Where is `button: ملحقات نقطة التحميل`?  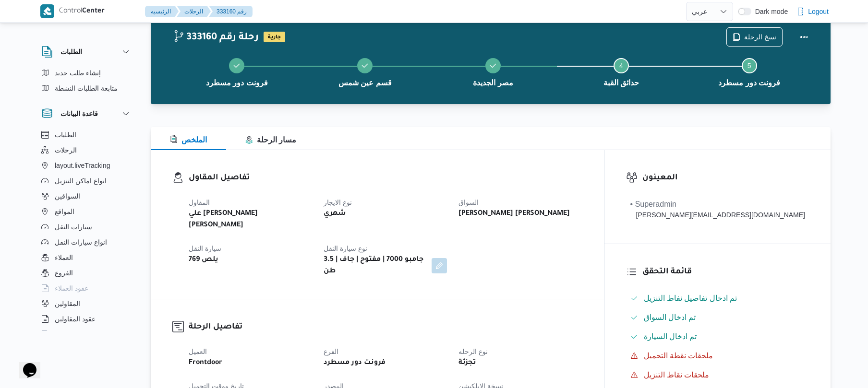 button: ملحقات نقطة التحميل is located at coordinates (718, 356).